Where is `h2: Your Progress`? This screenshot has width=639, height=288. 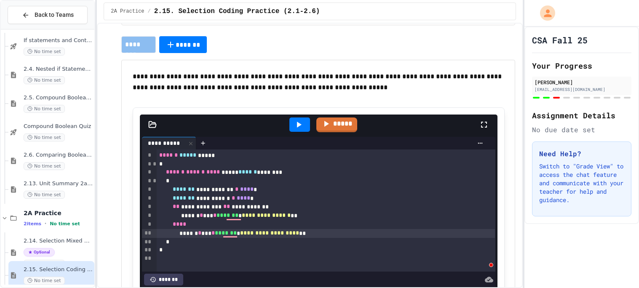 h2: Your Progress is located at coordinates (582, 66).